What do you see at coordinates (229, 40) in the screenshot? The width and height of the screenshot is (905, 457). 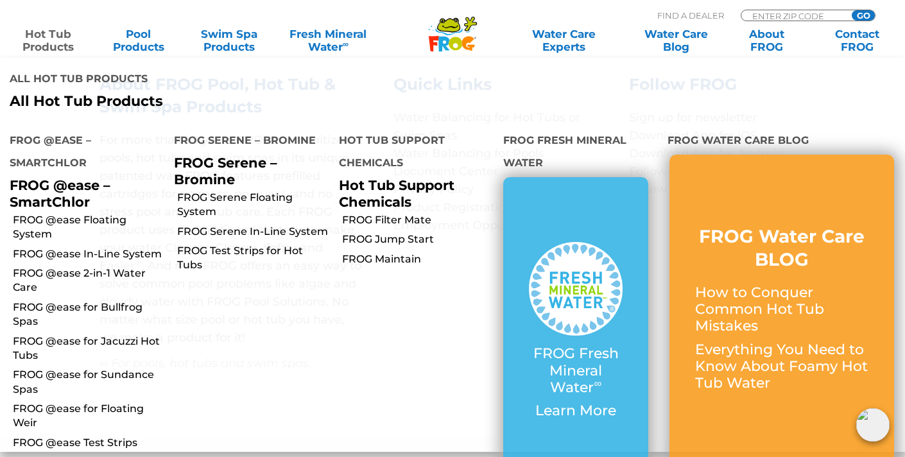 I see `a: Swim SpaProducts` at bounding box center [229, 40].